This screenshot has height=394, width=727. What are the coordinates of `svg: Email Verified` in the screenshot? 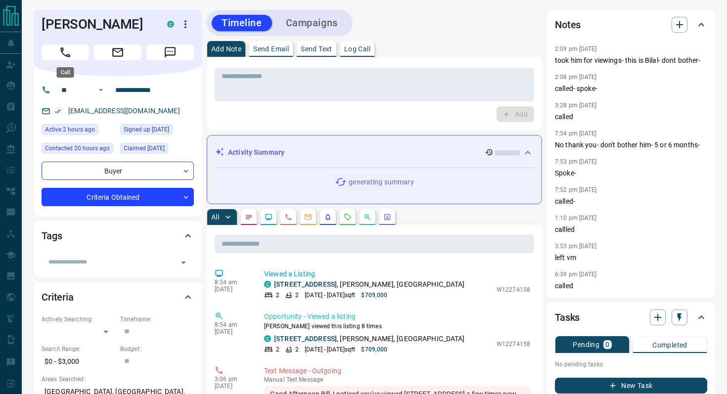 It's located at (58, 111).